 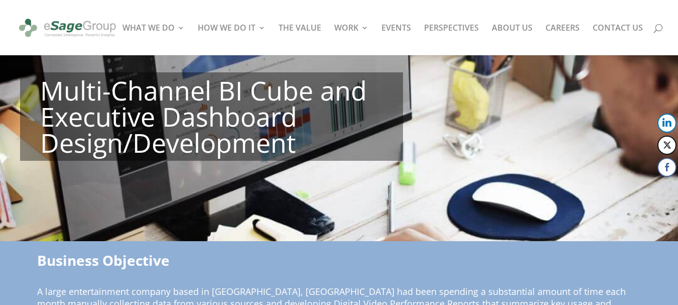 What do you see at coordinates (231, 40) in the screenshot?
I see `a: HOW WE DO IT` at bounding box center [231, 40].